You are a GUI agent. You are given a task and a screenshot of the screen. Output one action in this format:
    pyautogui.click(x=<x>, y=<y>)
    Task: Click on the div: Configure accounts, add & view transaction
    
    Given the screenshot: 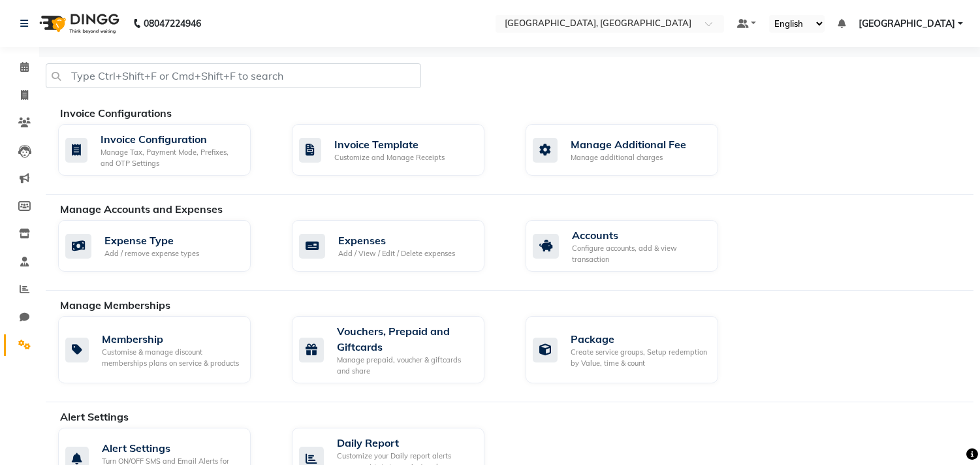 What is the action you would take?
    pyautogui.click(x=640, y=253)
    